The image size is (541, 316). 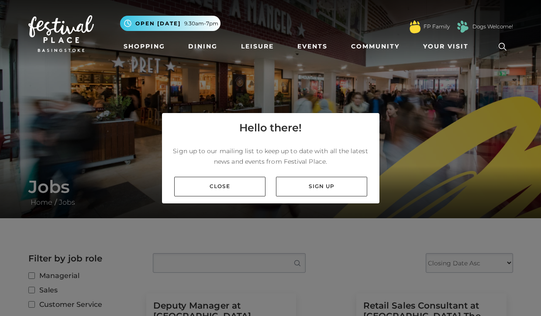 What do you see at coordinates (61, 34) in the screenshot?
I see `img: Festival Place Logo` at bounding box center [61, 34].